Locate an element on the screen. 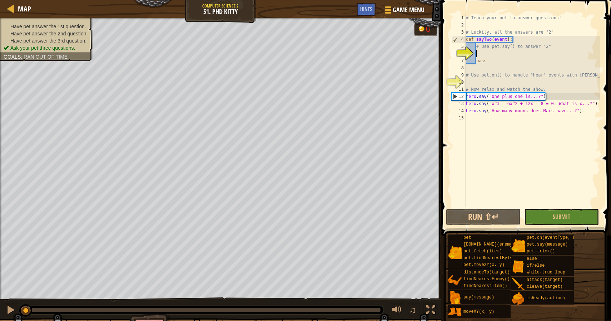 The image size is (611, 321). li: Have pet answer the 2nd question. is located at coordinates (45, 34).